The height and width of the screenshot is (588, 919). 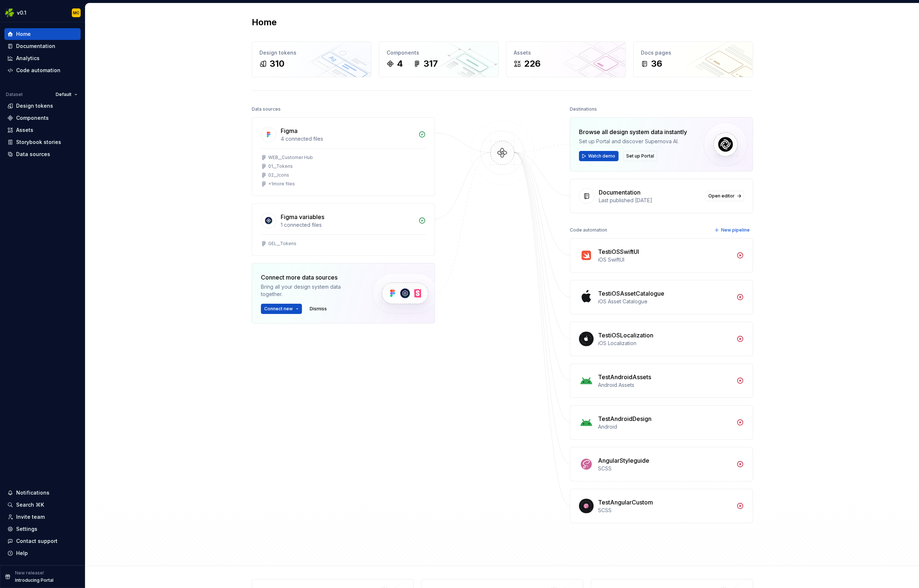 I want to click on div: Connect new, so click(x=281, y=309).